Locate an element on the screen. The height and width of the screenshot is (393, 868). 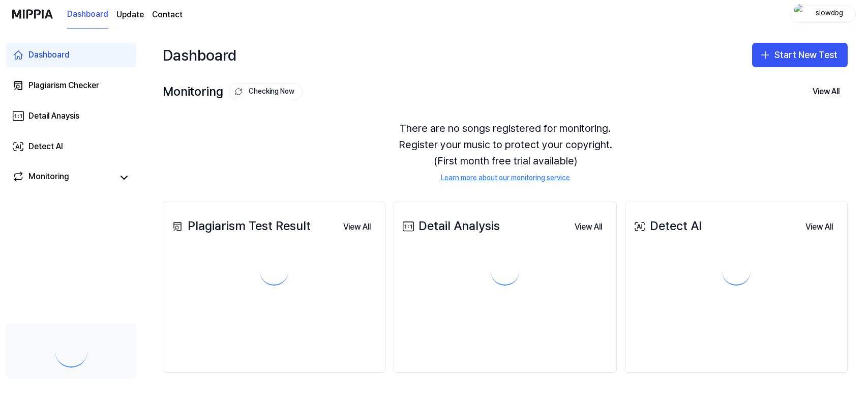
a: Learn more about our monitoring service is located at coordinates (506, 178).